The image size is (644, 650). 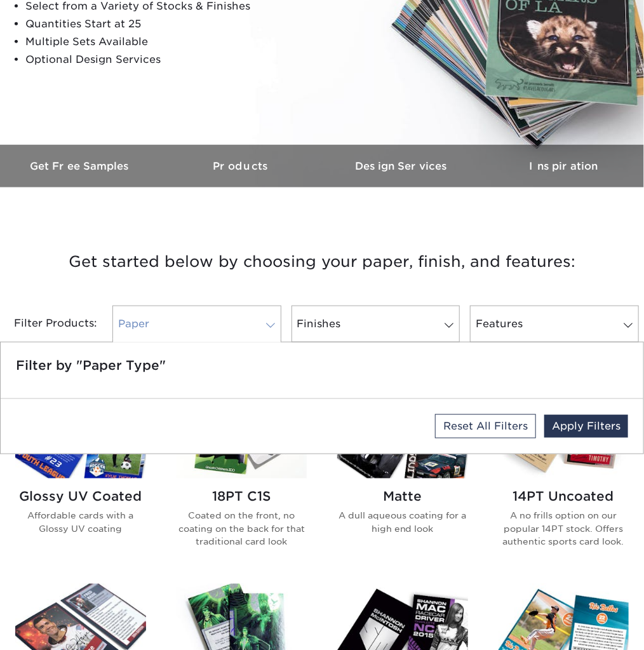 What do you see at coordinates (81, 496) in the screenshot?
I see `h2: Glossy UV Coated` at bounding box center [81, 496].